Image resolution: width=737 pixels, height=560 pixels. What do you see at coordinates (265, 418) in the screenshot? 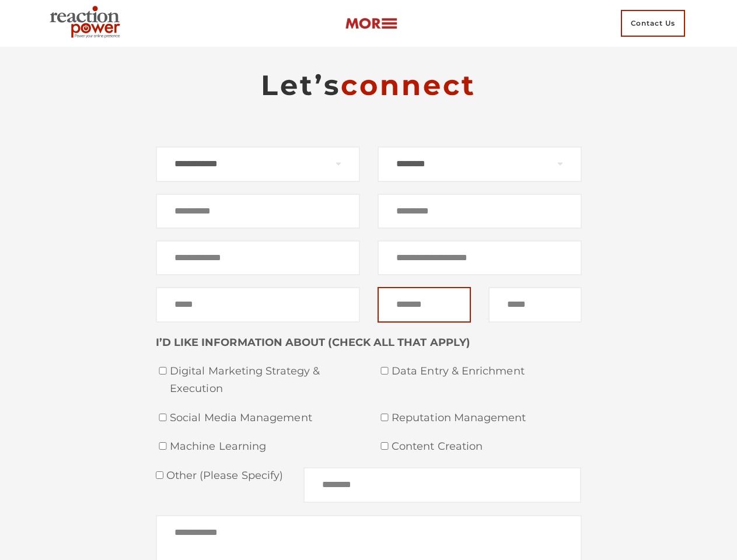
I see `span: Social Media Management` at bounding box center [265, 418].